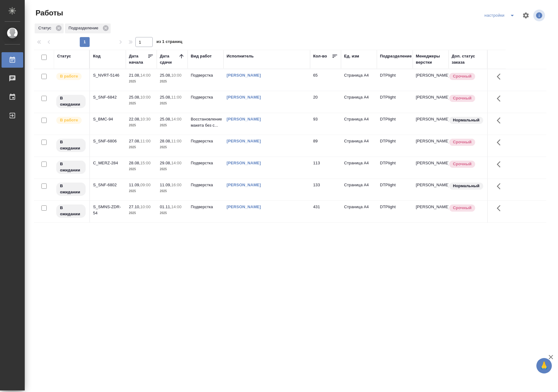  Describe the element at coordinates (201, 56) in the screenshot. I see `div: Вид работ` at that location.